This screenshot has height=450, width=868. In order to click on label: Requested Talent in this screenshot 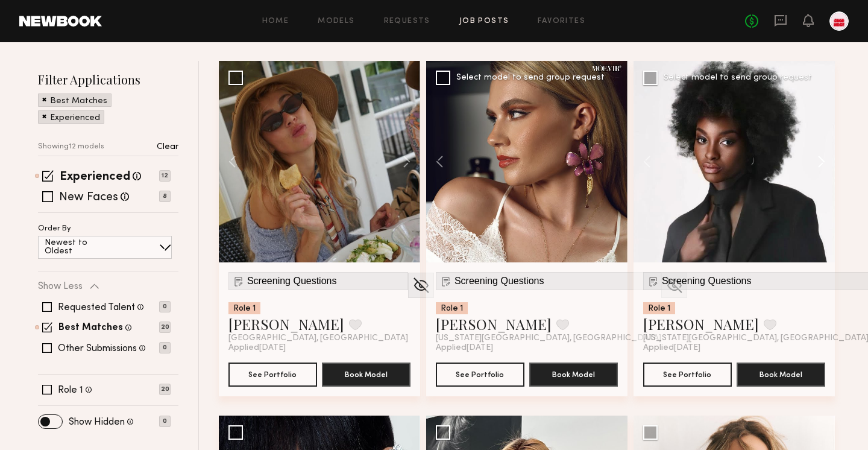, I will do `click(96, 307)`.